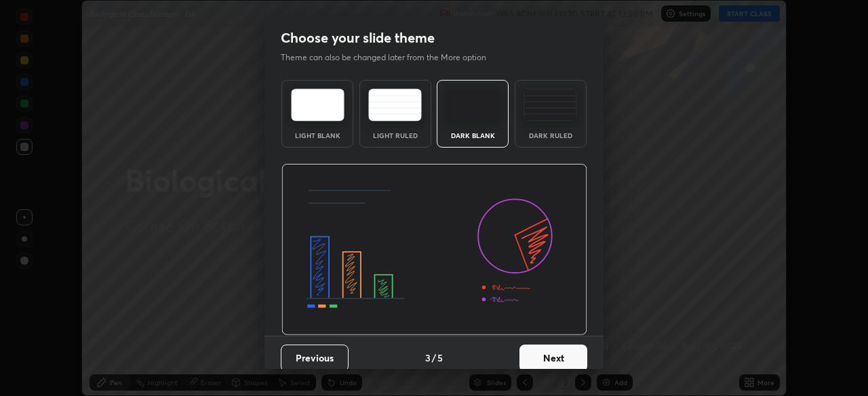 This screenshot has width=868, height=396. I want to click on div: Dark Ruled, so click(551, 135).